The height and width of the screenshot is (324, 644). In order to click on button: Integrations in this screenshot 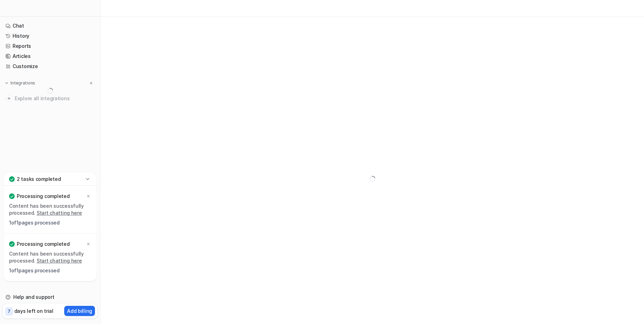, I will do `click(20, 83)`.